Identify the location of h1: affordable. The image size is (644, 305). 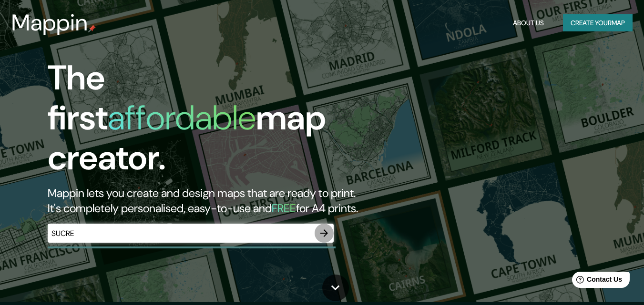
(181, 117).